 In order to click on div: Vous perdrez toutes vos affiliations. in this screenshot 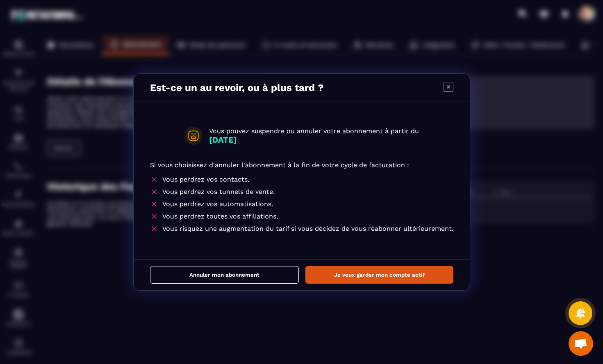, I will do `click(302, 216)`.